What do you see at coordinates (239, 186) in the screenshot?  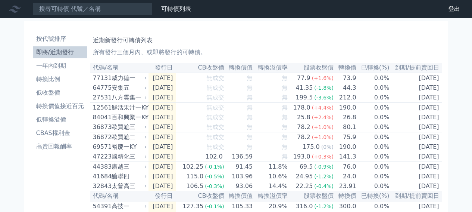 I see `td: 93.06` at bounding box center [239, 186].